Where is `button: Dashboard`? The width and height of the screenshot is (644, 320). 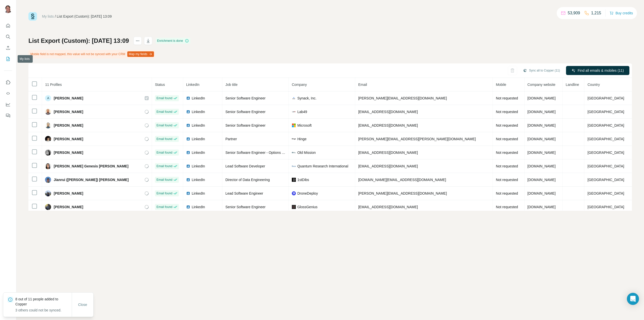 button: Dashboard is located at coordinates (8, 104).